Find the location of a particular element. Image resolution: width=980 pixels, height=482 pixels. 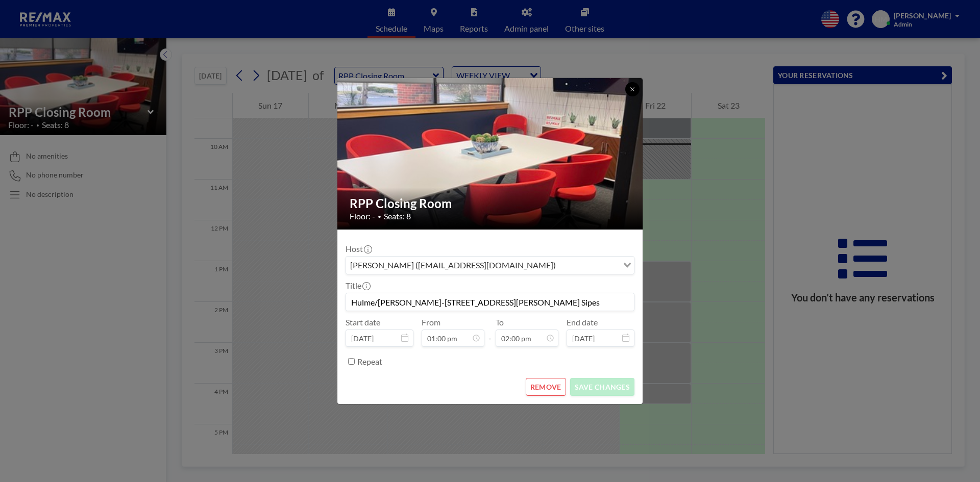

div: Search for option is located at coordinates (490, 265).